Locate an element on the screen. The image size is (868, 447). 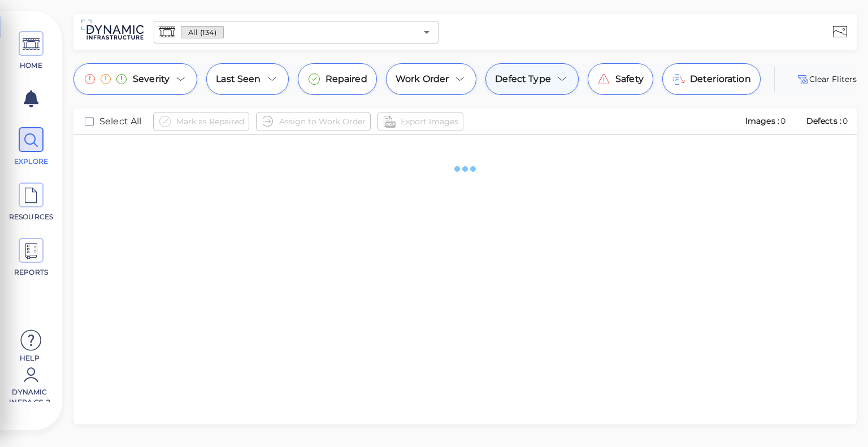
span: EXPLORE is located at coordinates (31, 162).